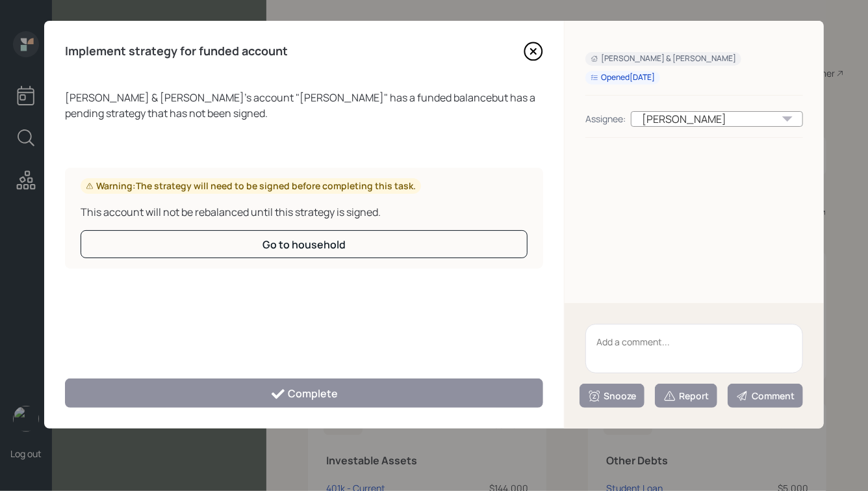 The image size is (868, 491). What do you see at coordinates (304, 245) in the screenshot?
I see `div: Go to household` at bounding box center [304, 245].